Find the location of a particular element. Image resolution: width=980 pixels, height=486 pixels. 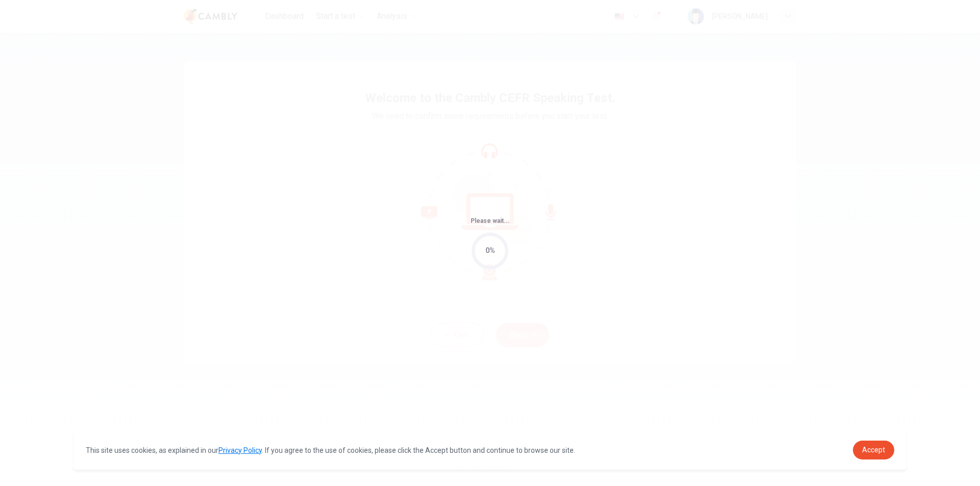

a: dismiss cookie message is located at coordinates (873, 450).